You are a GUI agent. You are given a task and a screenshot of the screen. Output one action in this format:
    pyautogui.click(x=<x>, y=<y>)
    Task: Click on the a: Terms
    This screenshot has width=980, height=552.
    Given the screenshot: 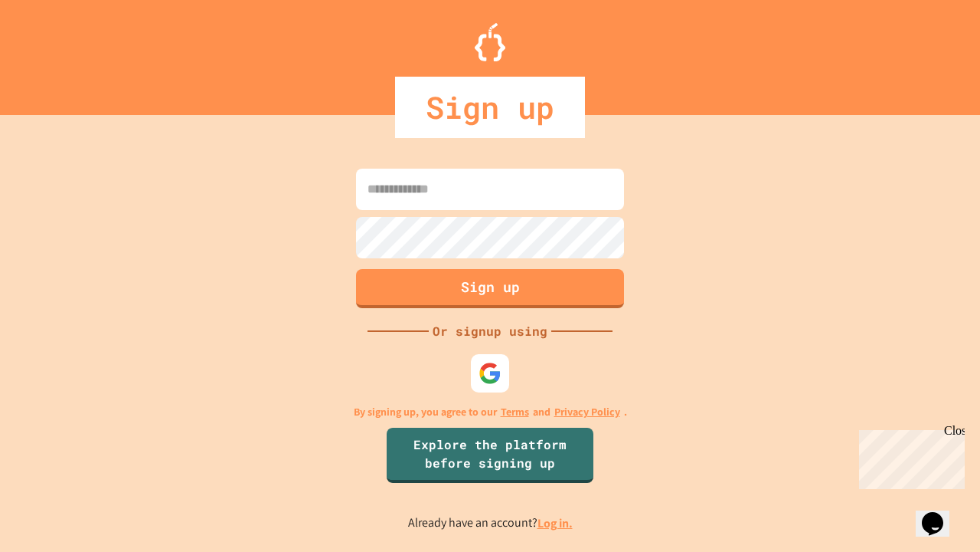 What is the action you would take?
    pyautogui.click(x=515, y=411)
    